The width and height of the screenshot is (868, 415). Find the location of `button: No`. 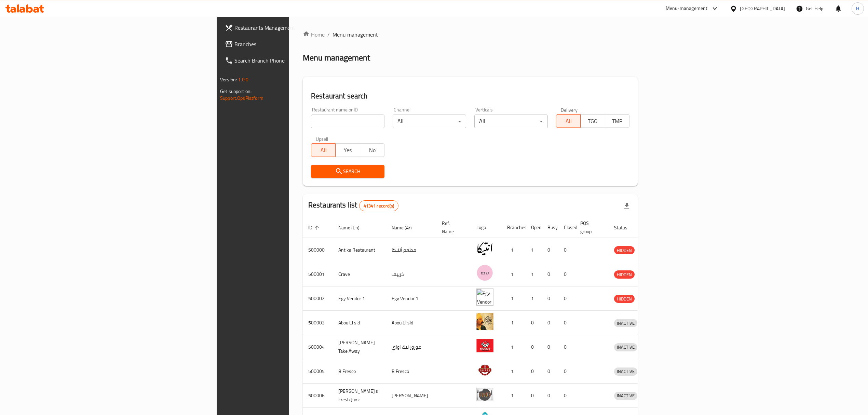

button: No is located at coordinates (372, 150).